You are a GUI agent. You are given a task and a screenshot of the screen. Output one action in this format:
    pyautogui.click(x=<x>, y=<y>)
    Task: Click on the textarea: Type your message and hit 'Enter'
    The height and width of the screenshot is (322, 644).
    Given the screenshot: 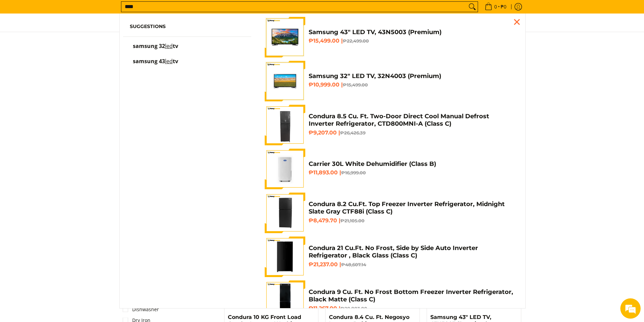 What is the action you would take?
    pyautogui.click(x=66, y=196)
    